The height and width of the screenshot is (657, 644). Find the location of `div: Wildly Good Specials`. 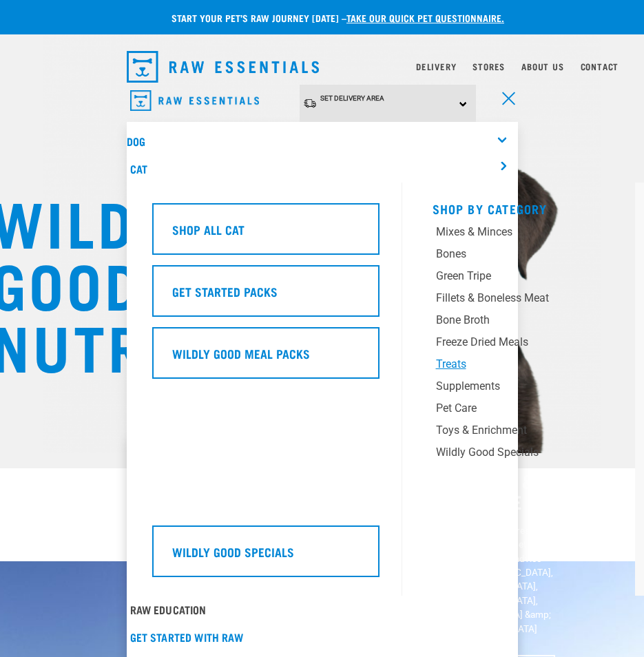

div: Wildly Good Specials is located at coordinates (515, 452).